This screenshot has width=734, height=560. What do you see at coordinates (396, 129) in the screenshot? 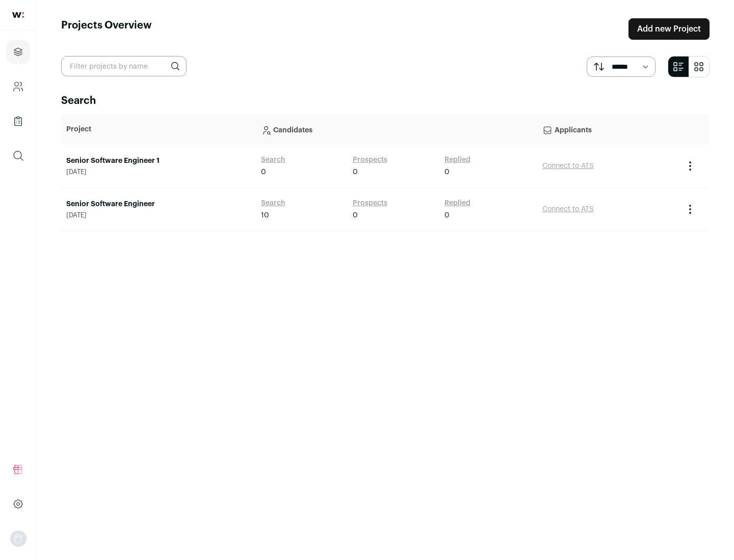
I see `p: Candidates` at bounding box center [396, 129].